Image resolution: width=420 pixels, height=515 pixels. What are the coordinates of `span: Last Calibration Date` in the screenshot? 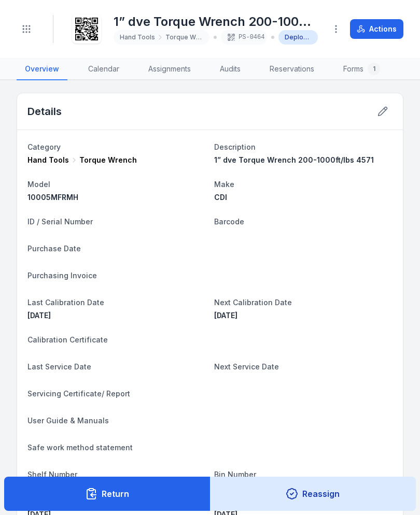 It's located at (66, 302).